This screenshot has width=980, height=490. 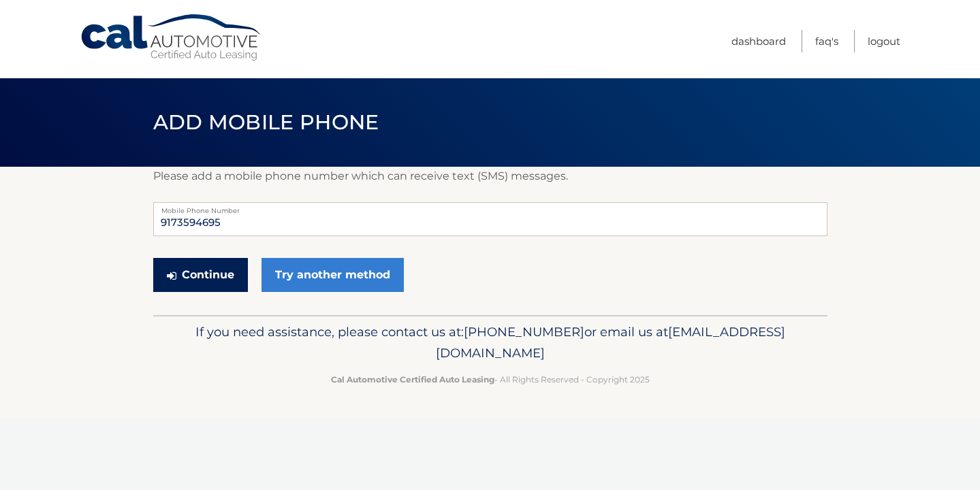 What do you see at coordinates (758, 41) in the screenshot?
I see `a: Dashboard` at bounding box center [758, 41].